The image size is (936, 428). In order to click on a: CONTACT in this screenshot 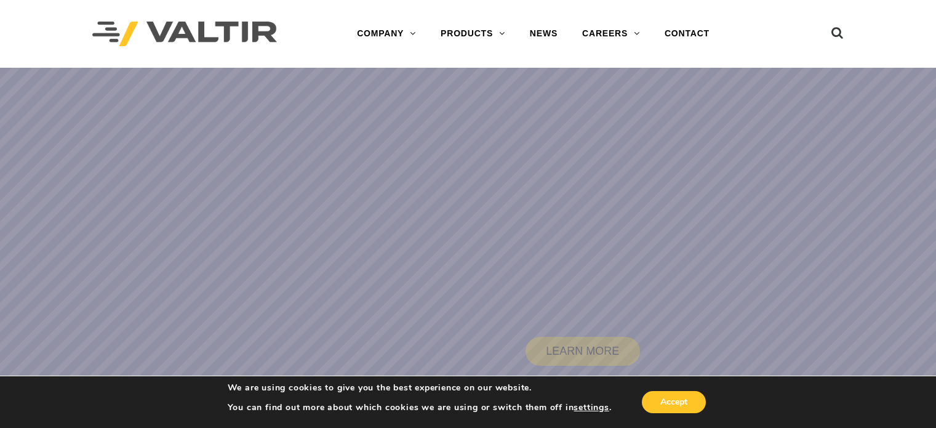, I will do `click(687, 34)`.